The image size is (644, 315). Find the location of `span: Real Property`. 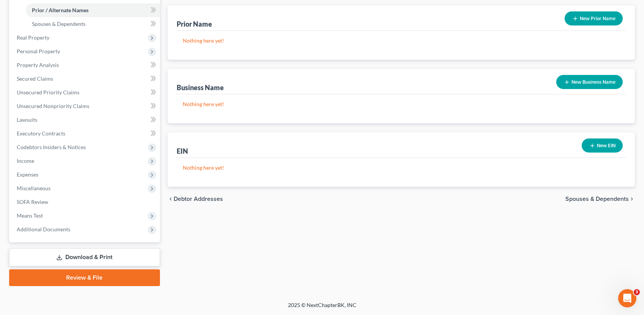

span: Real Property is located at coordinates (33, 37).